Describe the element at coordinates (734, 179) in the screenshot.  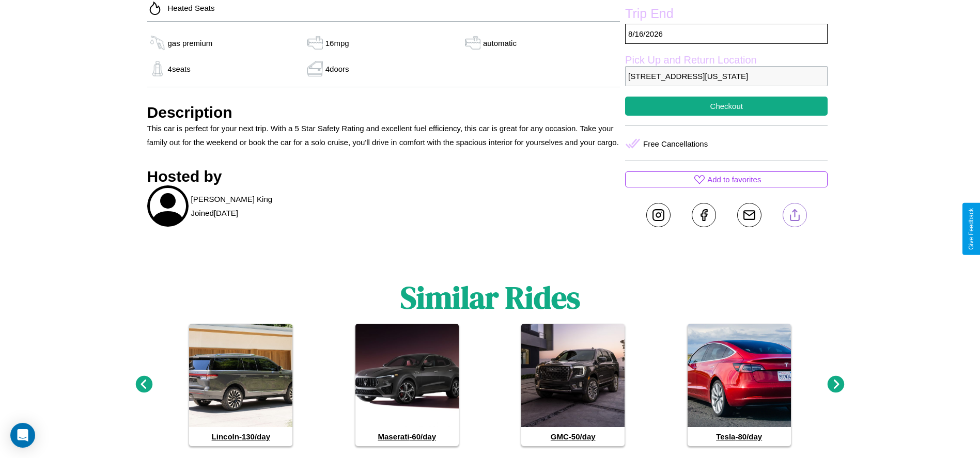
I see `p: Add to favorites` at that location.